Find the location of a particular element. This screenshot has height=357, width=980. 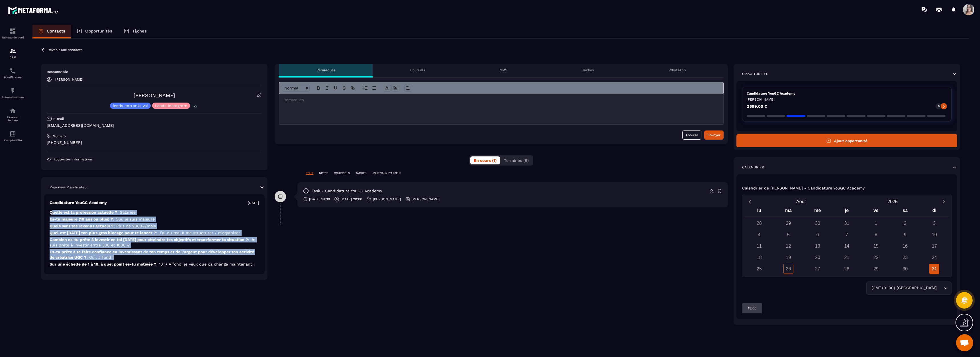

div: 25 is located at coordinates (759, 269).